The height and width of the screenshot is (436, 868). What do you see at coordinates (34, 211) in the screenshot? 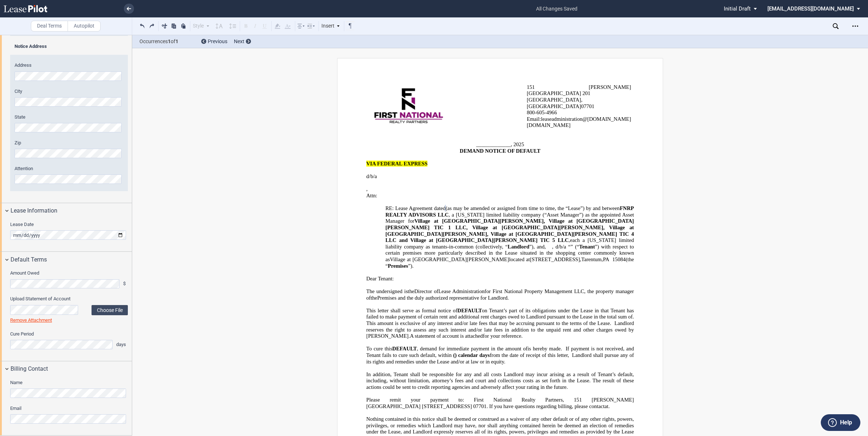
I see `span: Lease Information` at bounding box center [34, 211].